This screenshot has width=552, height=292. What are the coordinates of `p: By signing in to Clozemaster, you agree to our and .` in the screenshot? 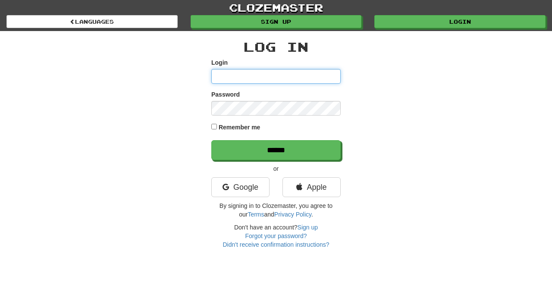 It's located at (276, 210).